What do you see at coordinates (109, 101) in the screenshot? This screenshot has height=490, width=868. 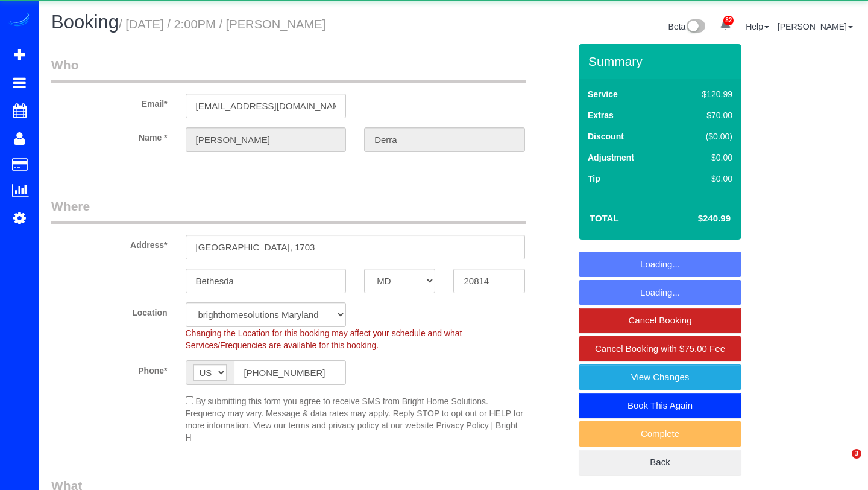 I see `label: Email*` at bounding box center [109, 101].